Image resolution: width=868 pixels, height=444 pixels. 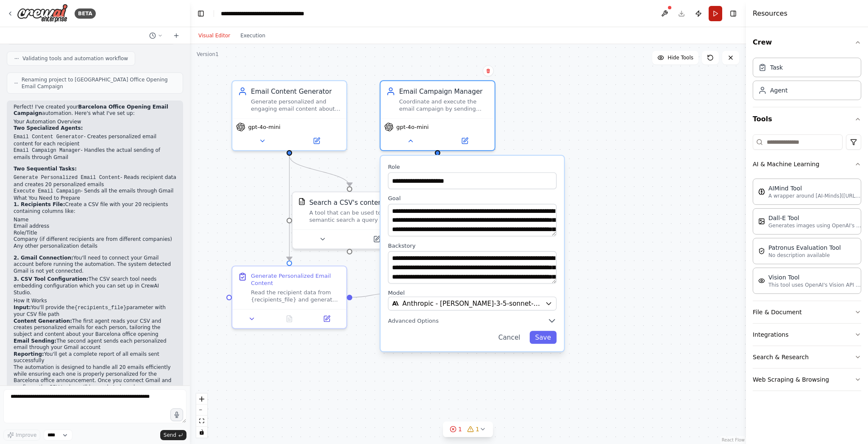 I want to click on h2: What You Need to Prepare, so click(x=95, y=198).